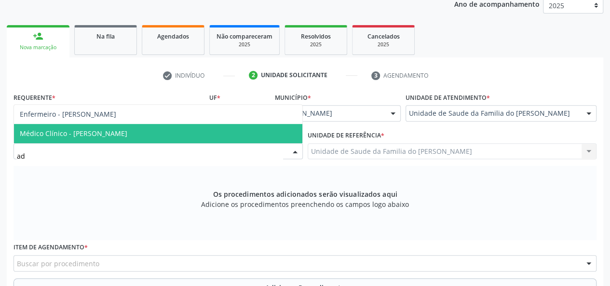 This screenshot has height=286, width=610. What do you see at coordinates (173, 36) in the screenshot?
I see `span: Agendados` at bounding box center [173, 36].